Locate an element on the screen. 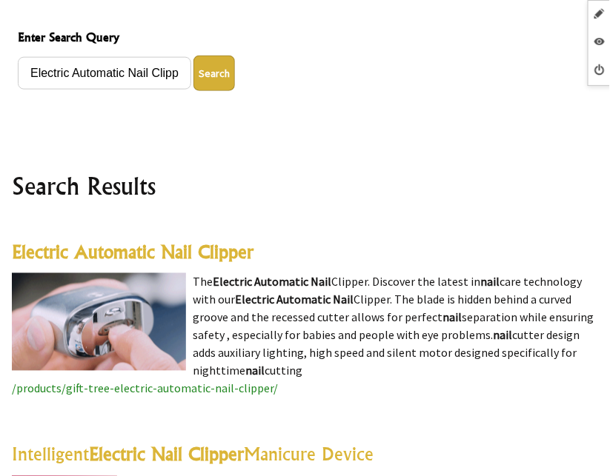 Image resolution: width=610 pixels, height=476 pixels. span: Enter Search Query is located at coordinates (305, 39).